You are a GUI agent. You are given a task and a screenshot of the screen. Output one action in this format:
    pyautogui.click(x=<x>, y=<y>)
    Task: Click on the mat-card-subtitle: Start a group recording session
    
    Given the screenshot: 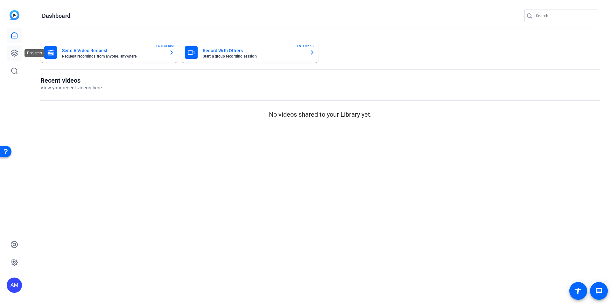 What is the action you would take?
    pyautogui.click(x=253, y=56)
    